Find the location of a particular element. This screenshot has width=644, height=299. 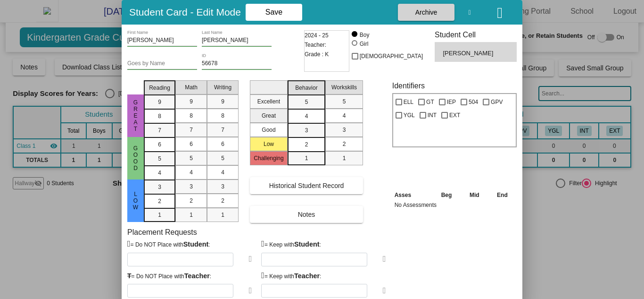

th: Asses is located at coordinates (412, 195).